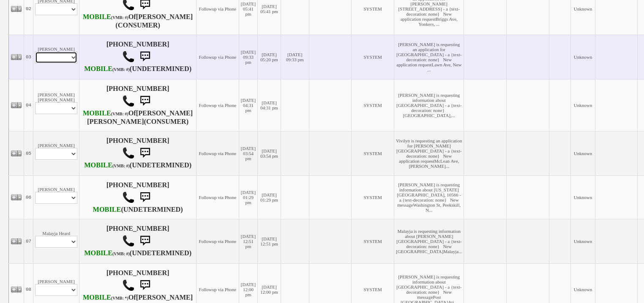  Describe the element at coordinates (106, 298) in the screenshot. I see `b: Verizon Wireless` at that location.